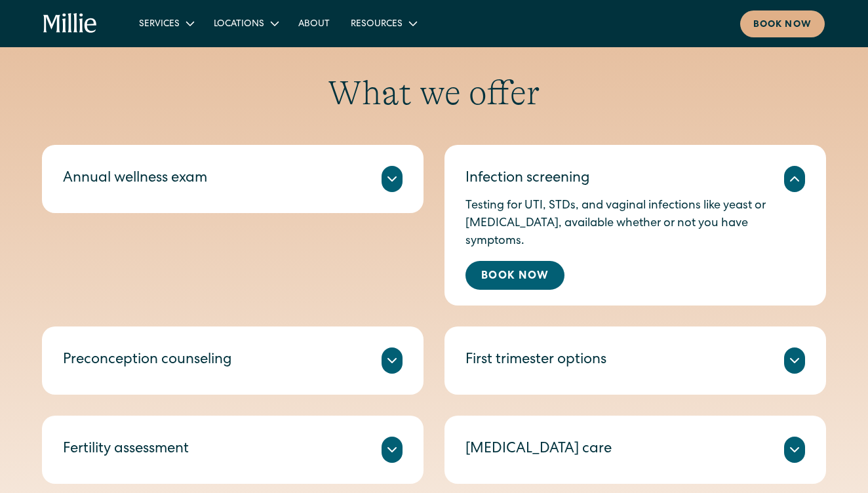 The height and width of the screenshot is (493, 868). Describe the element at coordinates (126, 449) in the screenshot. I see `div: Fertility assessment` at that location.